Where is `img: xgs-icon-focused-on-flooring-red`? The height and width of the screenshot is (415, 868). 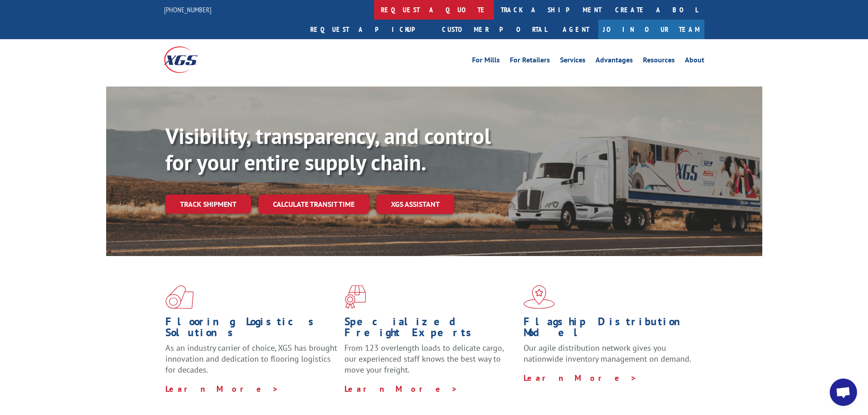
img: xgs-icon-focused-on-flooring-red is located at coordinates (355, 297).